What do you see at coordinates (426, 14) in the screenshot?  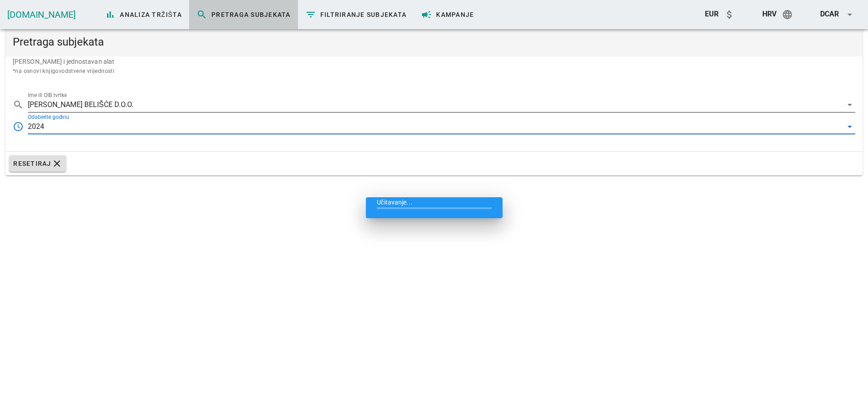 I see `i: campaign` at bounding box center [426, 14].